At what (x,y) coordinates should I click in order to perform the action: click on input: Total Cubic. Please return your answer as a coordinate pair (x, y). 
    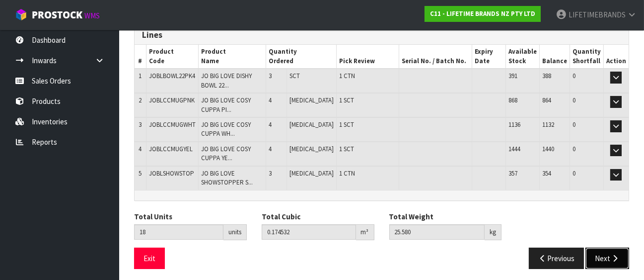
    Looking at the image, I should click on (309, 232).